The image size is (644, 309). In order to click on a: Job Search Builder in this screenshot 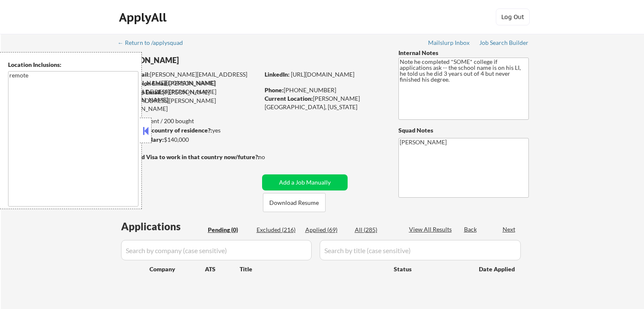, I will do `click(504, 44)`.